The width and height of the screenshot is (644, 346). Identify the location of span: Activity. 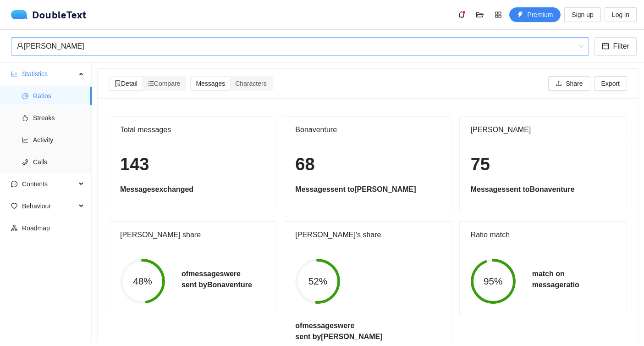
(59, 140).